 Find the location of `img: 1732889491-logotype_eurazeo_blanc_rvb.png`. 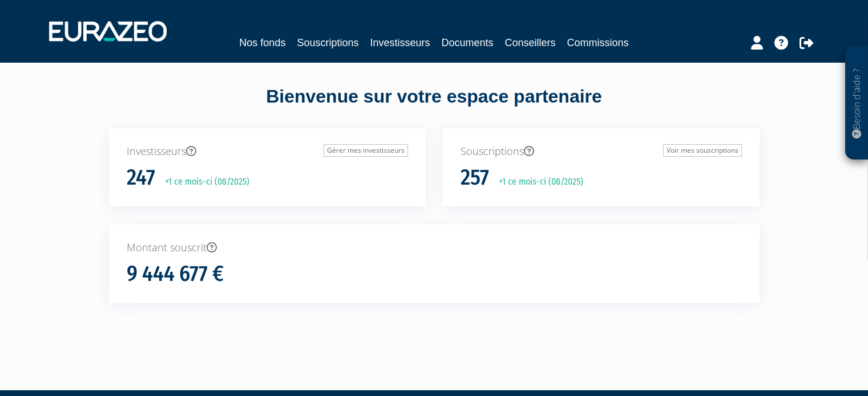

img: 1732889491-logotype_eurazeo_blanc_rvb.png is located at coordinates (108, 32).